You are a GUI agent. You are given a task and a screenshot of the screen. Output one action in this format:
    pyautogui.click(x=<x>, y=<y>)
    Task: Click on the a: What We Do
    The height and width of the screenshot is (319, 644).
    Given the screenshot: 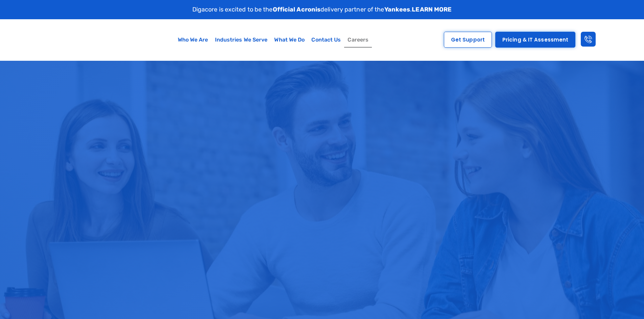 What is the action you would take?
    pyautogui.click(x=289, y=40)
    